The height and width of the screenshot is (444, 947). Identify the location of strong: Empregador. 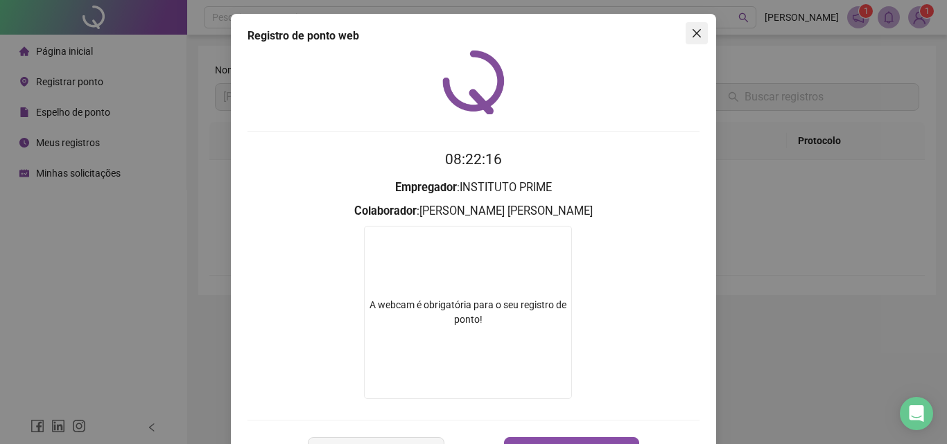
(426, 187).